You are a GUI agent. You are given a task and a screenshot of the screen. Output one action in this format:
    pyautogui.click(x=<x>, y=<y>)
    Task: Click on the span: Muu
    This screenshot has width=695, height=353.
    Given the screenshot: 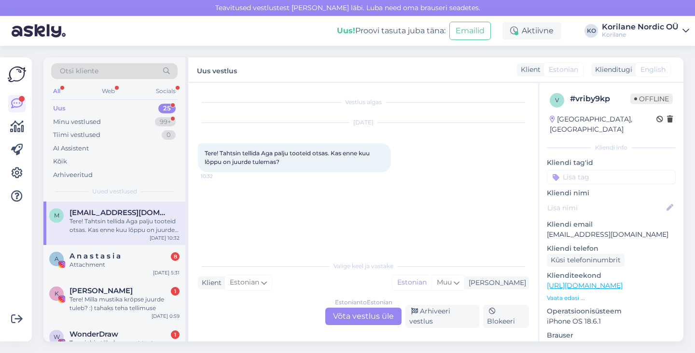 What is the action you would take?
    pyautogui.click(x=444, y=282)
    